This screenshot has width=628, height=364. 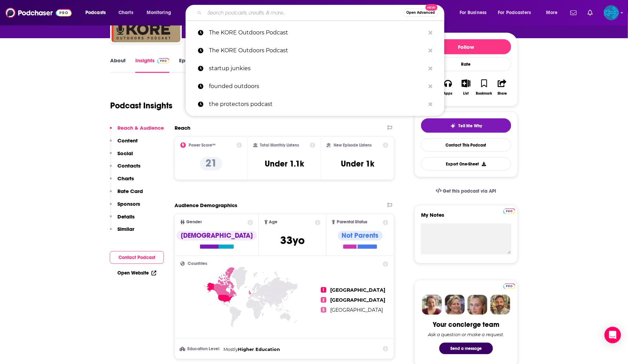 What do you see at coordinates (484, 93) in the screenshot?
I see `div: Bookmark` at bounding box center [484, 93].